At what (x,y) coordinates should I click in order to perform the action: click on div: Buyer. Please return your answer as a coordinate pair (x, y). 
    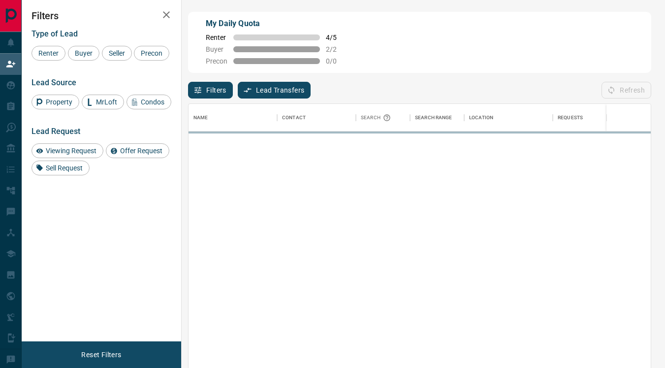
    Looking at the image, I should click on (84, 53).